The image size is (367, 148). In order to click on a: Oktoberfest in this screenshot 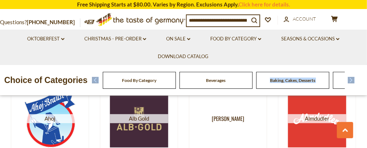, I will do `click(46, 39)`.